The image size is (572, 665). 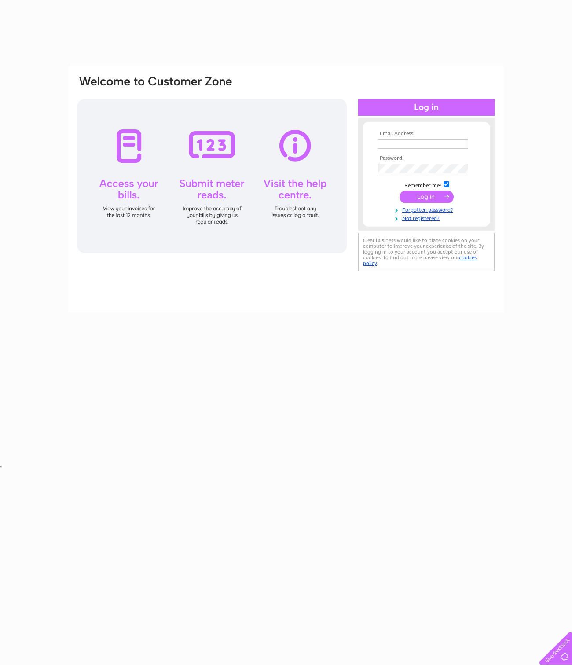 I want to click on input: Submit, so click(x=427, y=197).